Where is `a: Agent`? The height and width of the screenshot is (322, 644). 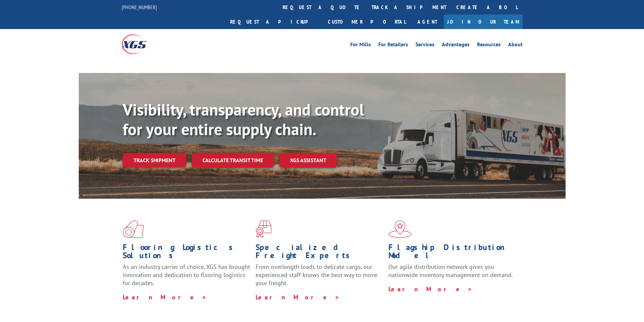 a: Agent is located at coordinates (427, 22).